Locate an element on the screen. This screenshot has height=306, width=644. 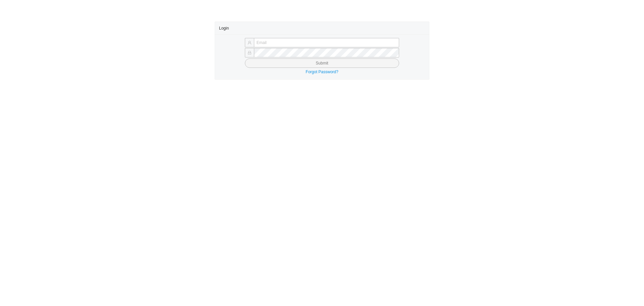
span: lock is located at coordinates (250, 53).